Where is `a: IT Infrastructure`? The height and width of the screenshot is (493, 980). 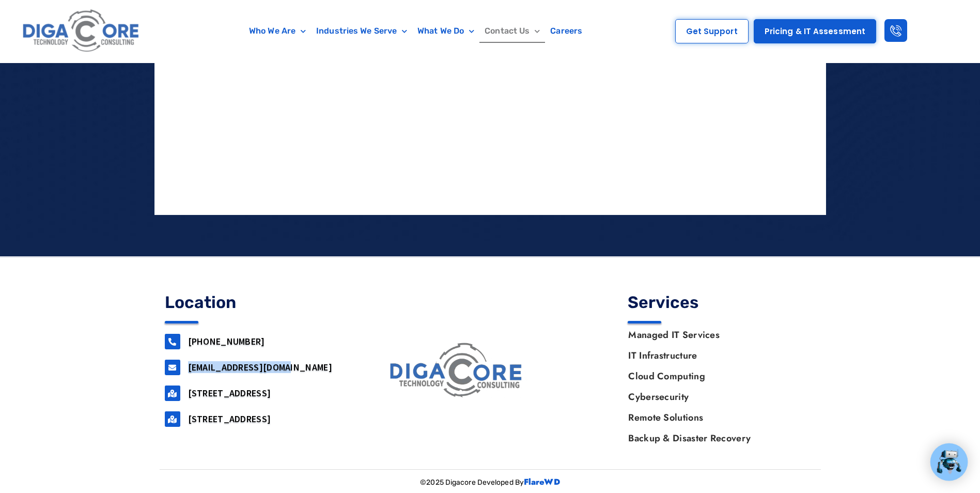
a: IT Infrastructure is located at coordinates (717, 356).